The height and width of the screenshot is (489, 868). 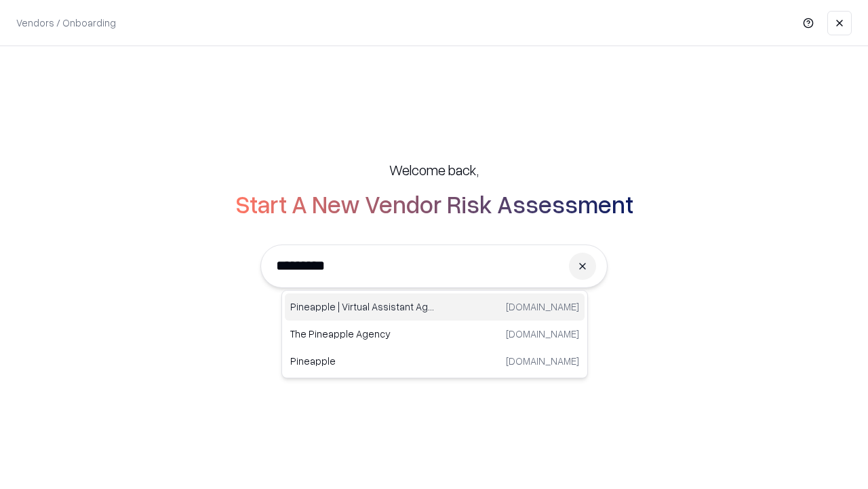 I want to click on p: Pineapple, so click(x=362, y=360).